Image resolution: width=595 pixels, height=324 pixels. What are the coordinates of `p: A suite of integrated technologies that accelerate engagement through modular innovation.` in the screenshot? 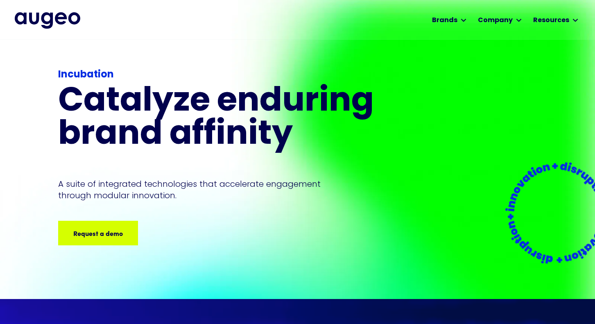 It's located at (199, 190).